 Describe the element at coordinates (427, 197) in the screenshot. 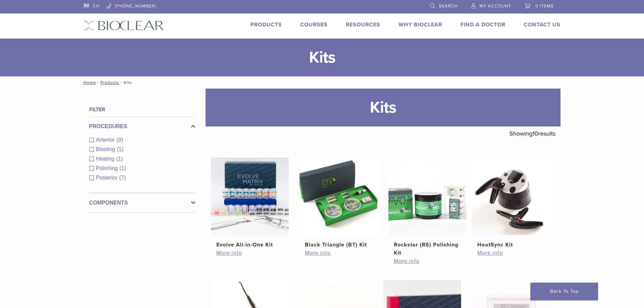

I see `img: Rockstar (RS) Polishing Kit` at that location.